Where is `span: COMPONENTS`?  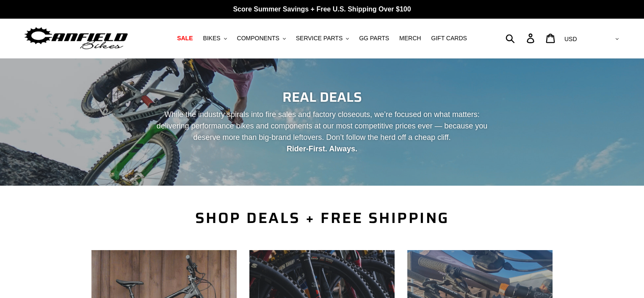 span: COMPONENTS is located at coordinates (258, 38).